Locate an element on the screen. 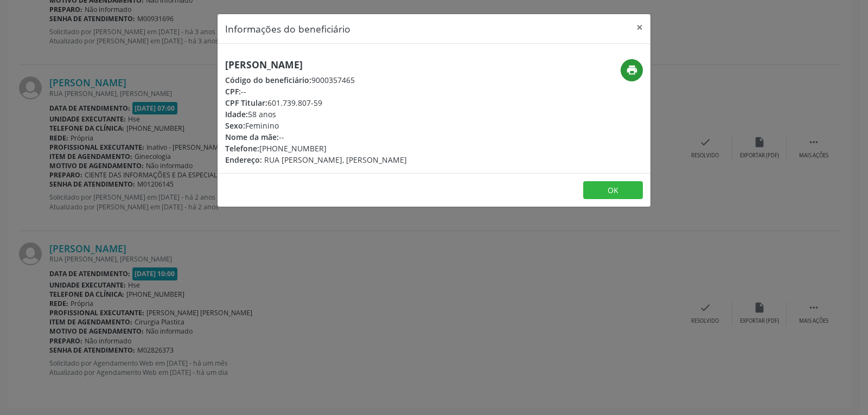 This screenshot has width=868, height=415. span: Sexo: is located at coordinates (235, 125).